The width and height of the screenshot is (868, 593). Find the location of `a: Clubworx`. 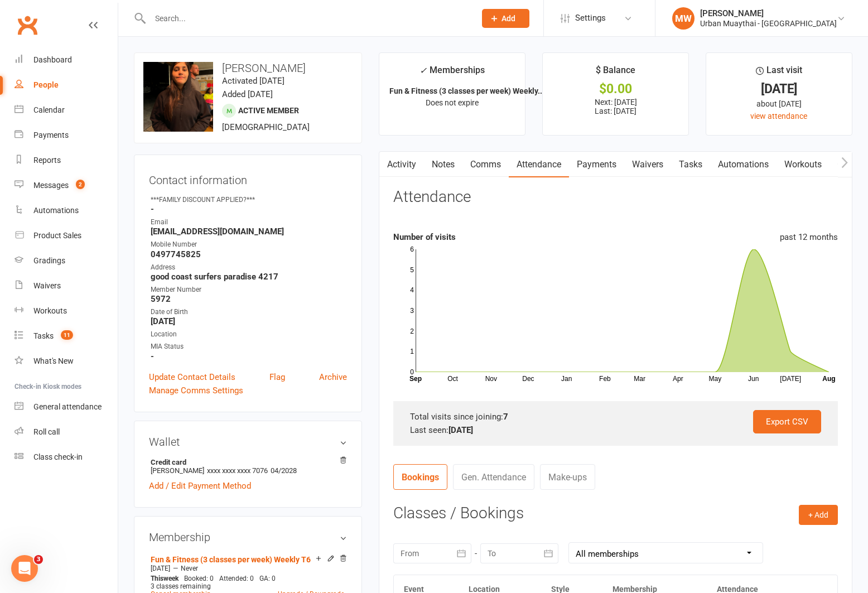

a: Clubworx is located at coordinates (27, 25).